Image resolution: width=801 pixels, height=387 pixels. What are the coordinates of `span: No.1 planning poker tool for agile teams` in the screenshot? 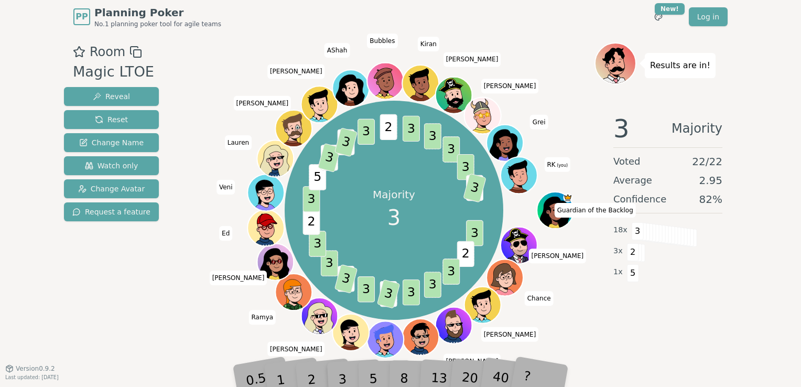 It's located at (158, 24).